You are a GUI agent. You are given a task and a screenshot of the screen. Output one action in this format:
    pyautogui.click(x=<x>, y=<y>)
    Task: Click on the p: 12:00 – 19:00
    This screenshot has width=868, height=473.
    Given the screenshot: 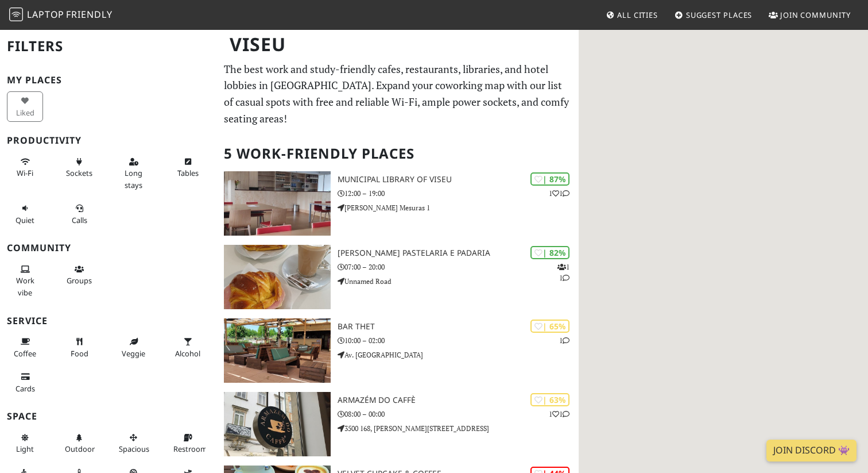 What is the action you would take?
    pyautogui.click(x=458, y=193)
    